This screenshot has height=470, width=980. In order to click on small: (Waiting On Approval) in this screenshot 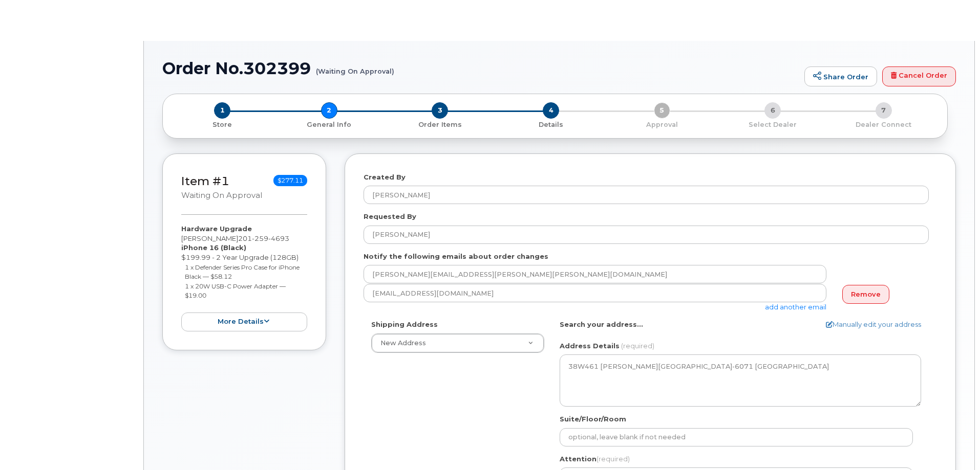, I will do `click(355, 67)`.